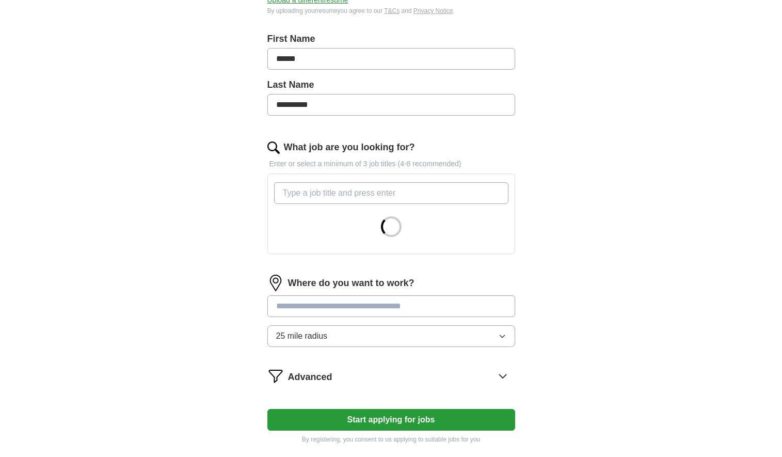 Image resolution: width=782 pixels, height=457 pixels. Describe the element at coordinates (302, 336) in the screenshot. I see `span: 25 mile radius` at that location.